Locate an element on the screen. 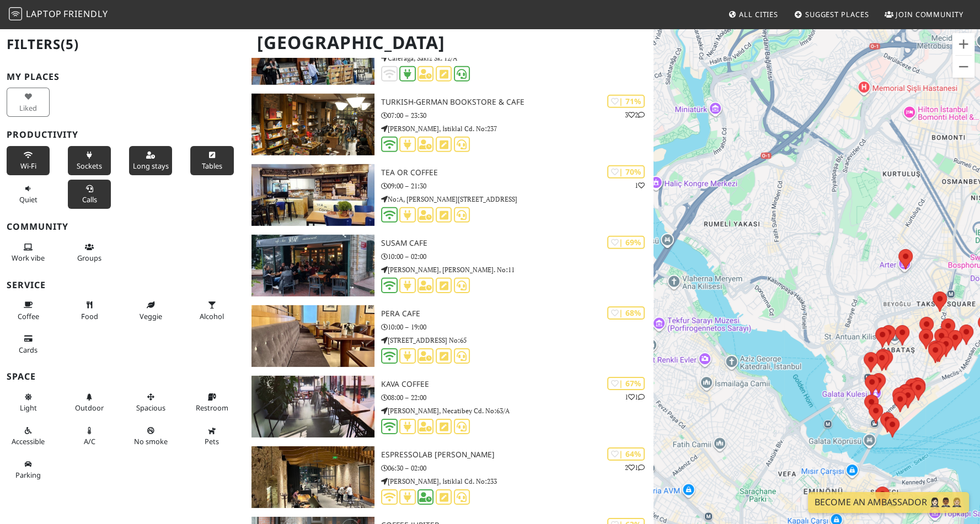 The image size is (980, 524). div: | 68% is located at coordinates (626, 313).